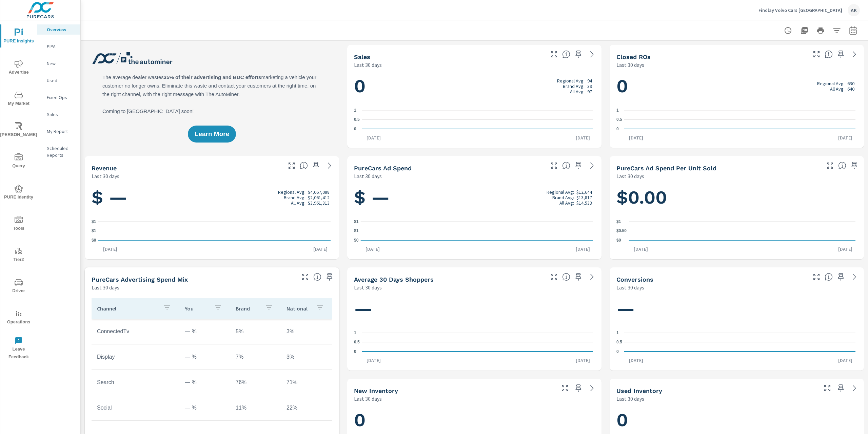 The width and height of the screenshot is (868, 434). What do you see at coordinates (298, 308) in the screenshot?
I see `p: National` at bounding box center [298, 308].